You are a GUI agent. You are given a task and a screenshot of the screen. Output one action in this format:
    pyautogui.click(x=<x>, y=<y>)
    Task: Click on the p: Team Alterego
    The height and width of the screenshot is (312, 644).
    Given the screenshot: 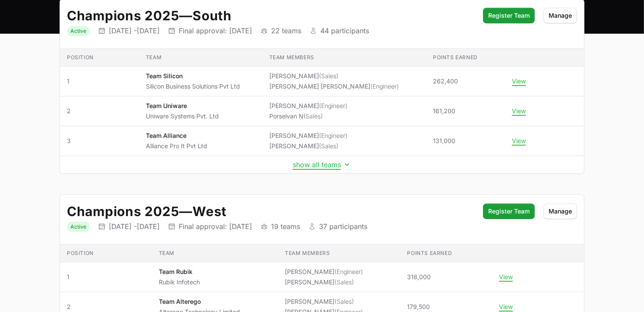 What is the action you would take?
    pyautogui.click(x=199, y=301)
    